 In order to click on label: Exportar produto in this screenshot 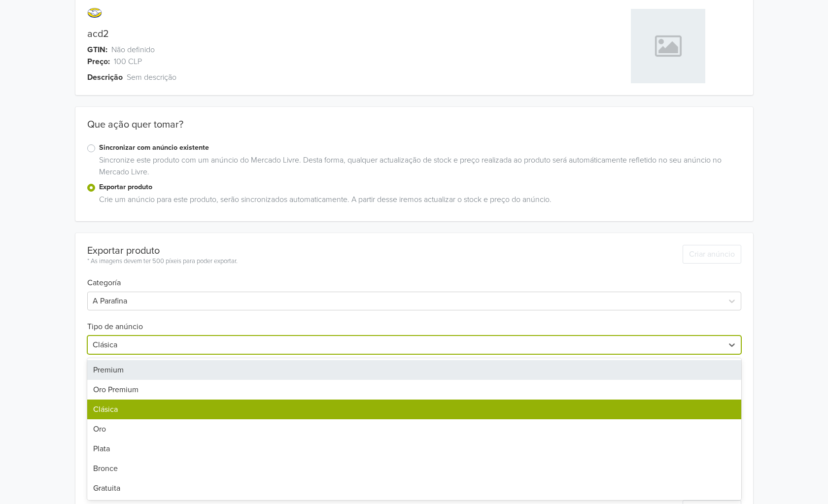, I will do `click(420, 187)`.